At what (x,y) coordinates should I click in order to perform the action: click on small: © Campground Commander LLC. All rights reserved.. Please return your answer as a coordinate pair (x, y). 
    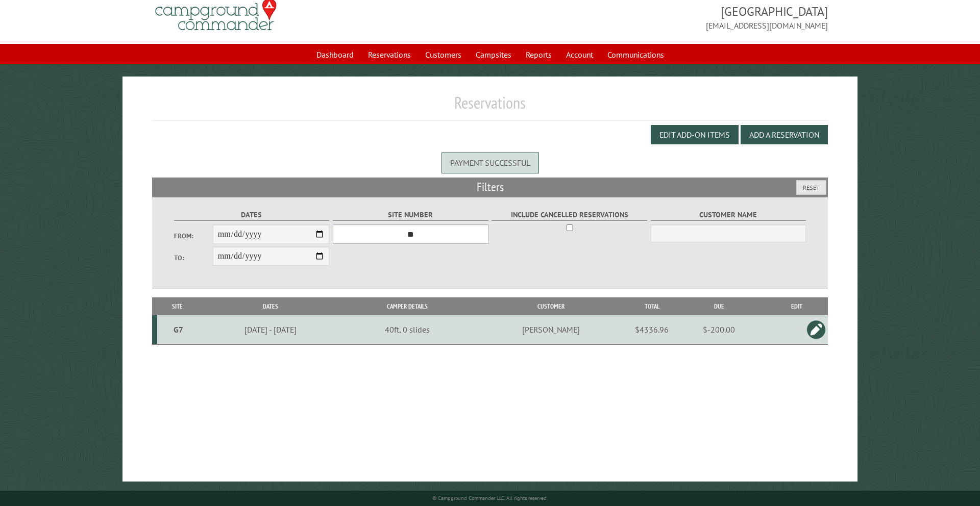
    Looking at the image, I should click on (490, 498).